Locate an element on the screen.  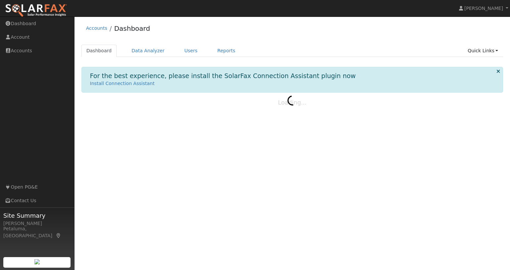
a: Quick Links is located at coordinates (483, 51).